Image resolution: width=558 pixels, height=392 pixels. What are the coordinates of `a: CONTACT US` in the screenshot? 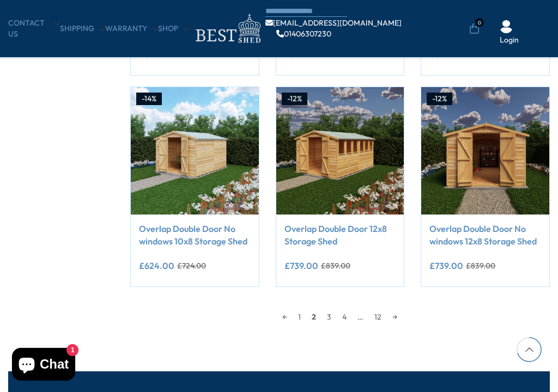 It's located at (34, 28).